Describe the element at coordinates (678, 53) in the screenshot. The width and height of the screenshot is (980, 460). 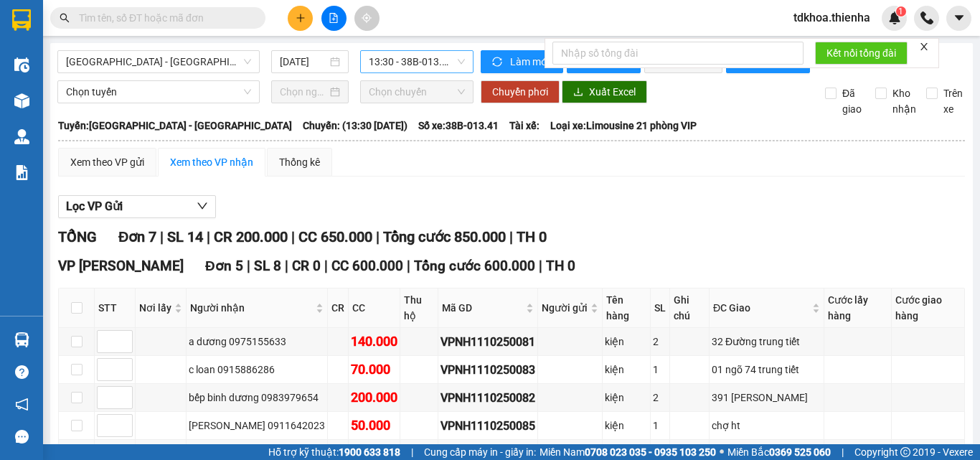
I see `input: Nhập số tổng đài` at that location.